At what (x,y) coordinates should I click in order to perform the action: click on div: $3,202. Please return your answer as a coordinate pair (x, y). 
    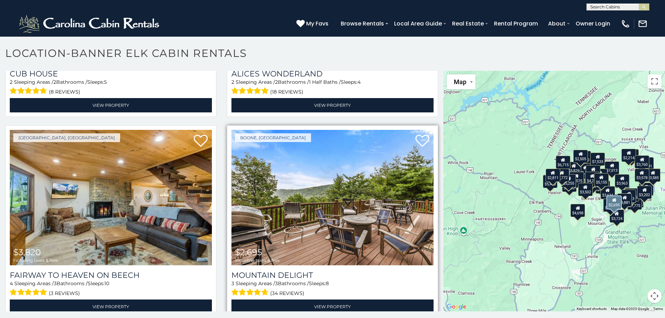
    Looking at the image, I should click on (645, 192).